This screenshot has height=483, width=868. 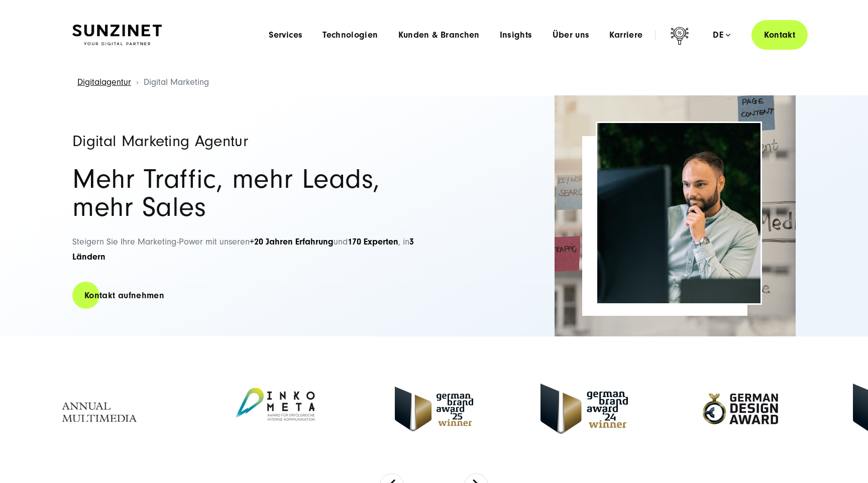 I want to click on h2: Mehr Traffic, mehr Leads, mehr Sales, so click(x=248, y=193).